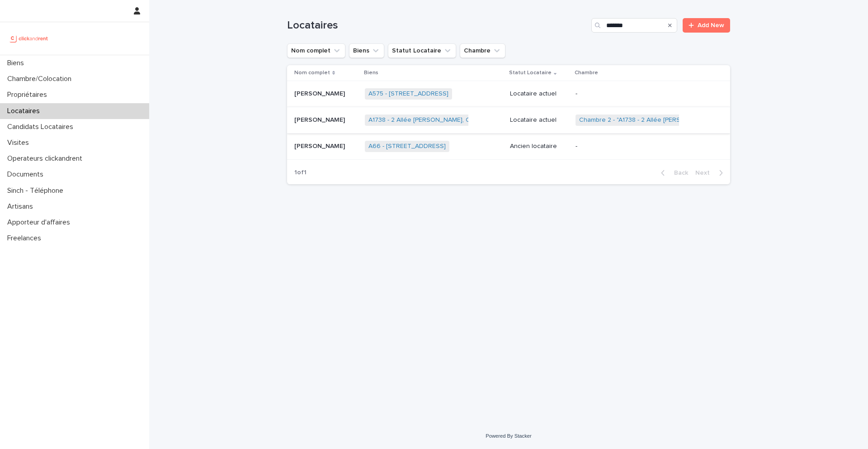  Describe the element at coordinates (316, 50) in the screenshot. I see `button: Nom complet` at that location.